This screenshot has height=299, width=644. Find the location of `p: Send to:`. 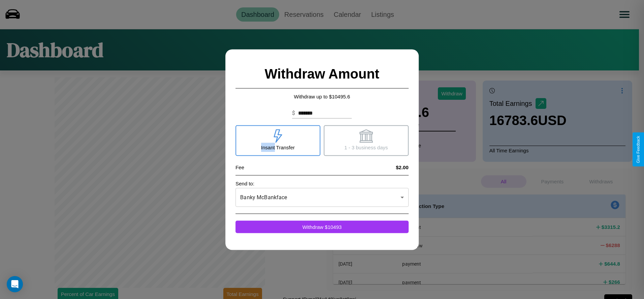

p: Send to: is located at coordinates (322, 183).